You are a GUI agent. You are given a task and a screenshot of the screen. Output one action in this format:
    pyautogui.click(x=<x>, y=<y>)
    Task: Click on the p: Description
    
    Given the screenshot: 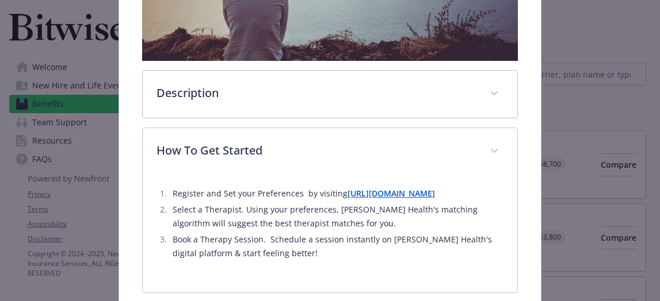 What is the action you would take?
    pyautogui.click(x=316, y=93)
    